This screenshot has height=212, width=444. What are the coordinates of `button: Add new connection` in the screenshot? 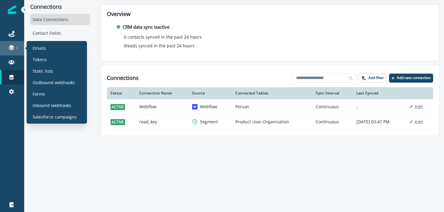 It's located at (411, 78).